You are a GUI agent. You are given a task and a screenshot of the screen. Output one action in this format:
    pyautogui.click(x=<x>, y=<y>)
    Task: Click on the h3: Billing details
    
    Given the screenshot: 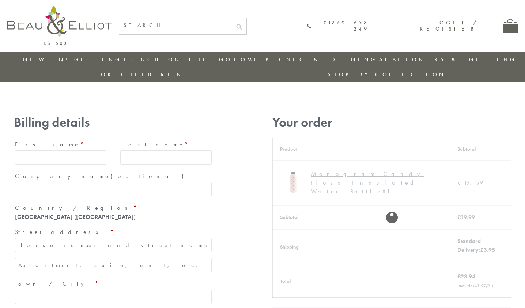 What is the action you would take?
    pyautogui.click(x=113, y=122)
    